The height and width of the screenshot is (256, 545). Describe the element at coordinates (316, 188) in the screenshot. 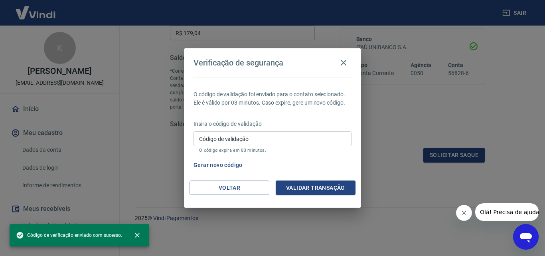

I see `button: Validar transação` at that location.